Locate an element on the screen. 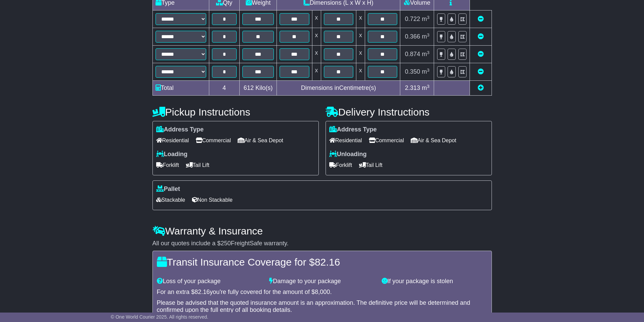  div: Please be advised that the quoted insurance amount is an approximation. The definitive price will... is located at coordinates (322, 306).